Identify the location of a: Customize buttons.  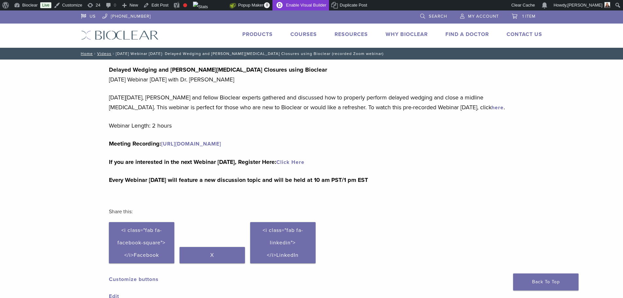
(134, 279).